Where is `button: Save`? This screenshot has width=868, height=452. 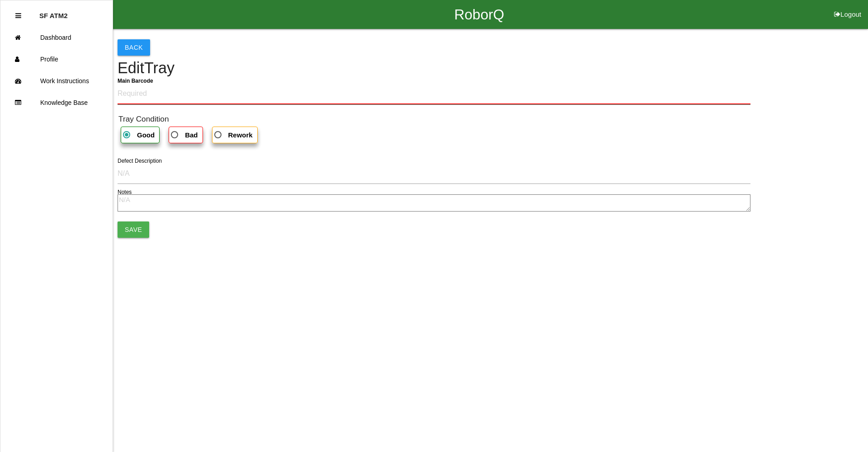
button: Save is located at coordinates (133, 230).